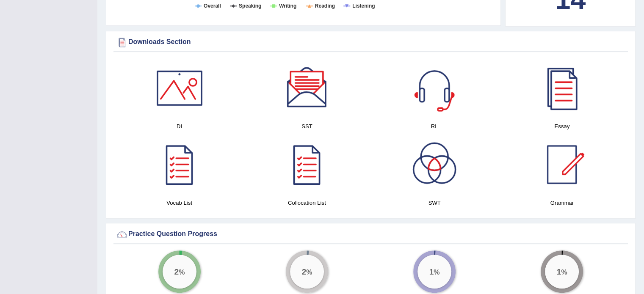  What do you see at coordinates (179, 203) in the screenshot?
I see `h4: Vocab List` at bounding box center [179, 203].